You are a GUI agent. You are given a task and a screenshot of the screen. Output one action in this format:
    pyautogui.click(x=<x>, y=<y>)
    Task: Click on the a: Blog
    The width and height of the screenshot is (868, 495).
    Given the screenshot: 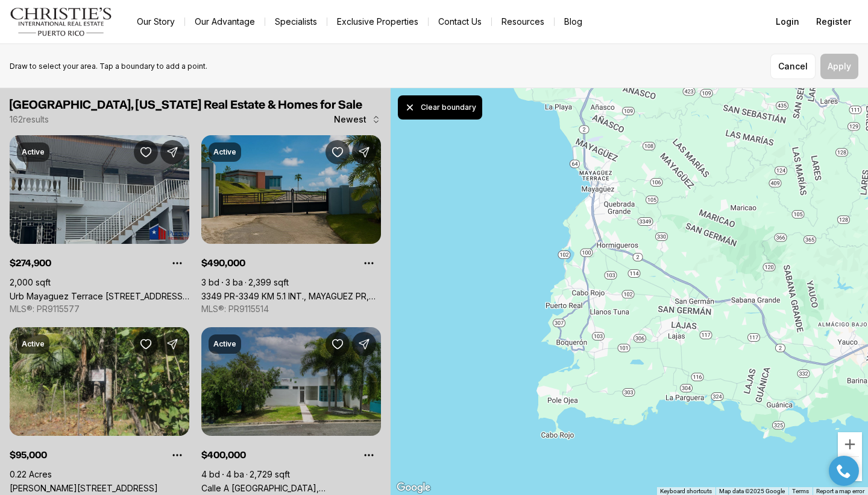 What is the action you would take?
    pyautogui.click(x=573, y=22)
    